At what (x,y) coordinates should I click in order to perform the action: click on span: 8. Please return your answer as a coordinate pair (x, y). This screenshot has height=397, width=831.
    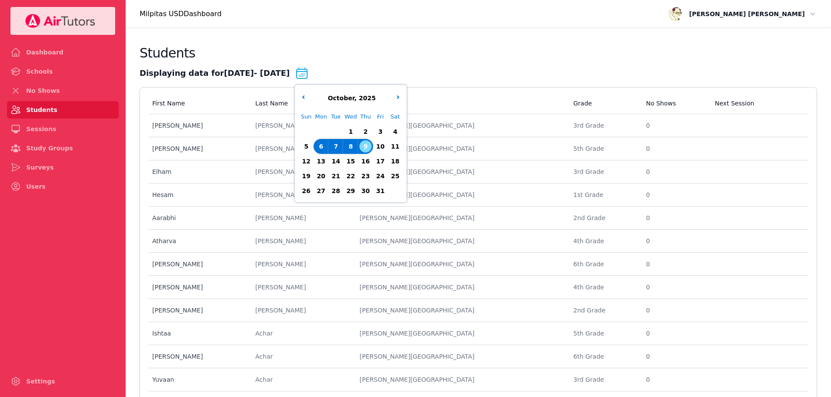
    Looking at the image, I should click on (351, 146).